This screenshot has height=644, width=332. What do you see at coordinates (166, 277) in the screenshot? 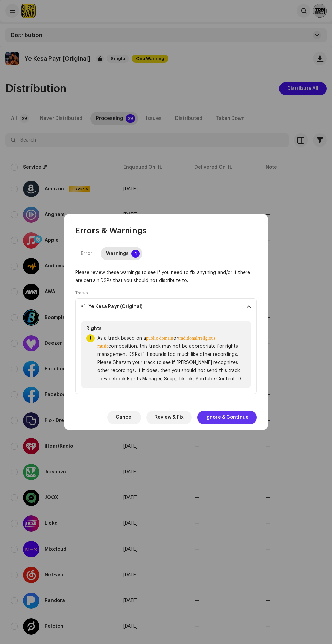
I see `div: Please review these warnings to see if you need to fix anything and/or if there are certain DSPs ...` at bounding box center [166, 277].